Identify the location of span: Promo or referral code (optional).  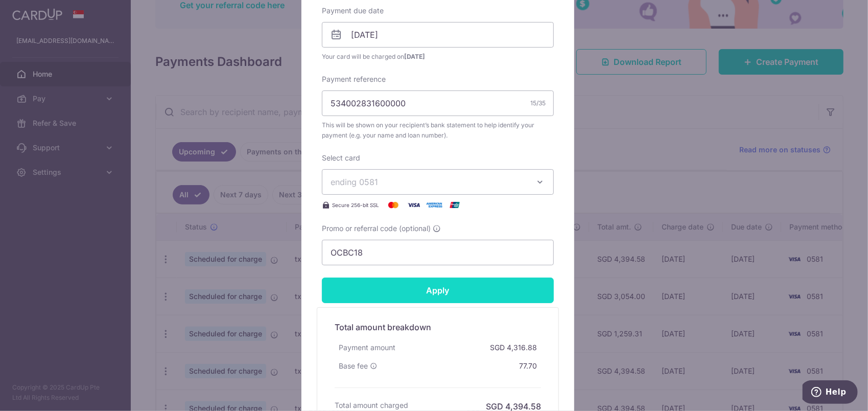
(376, 228).